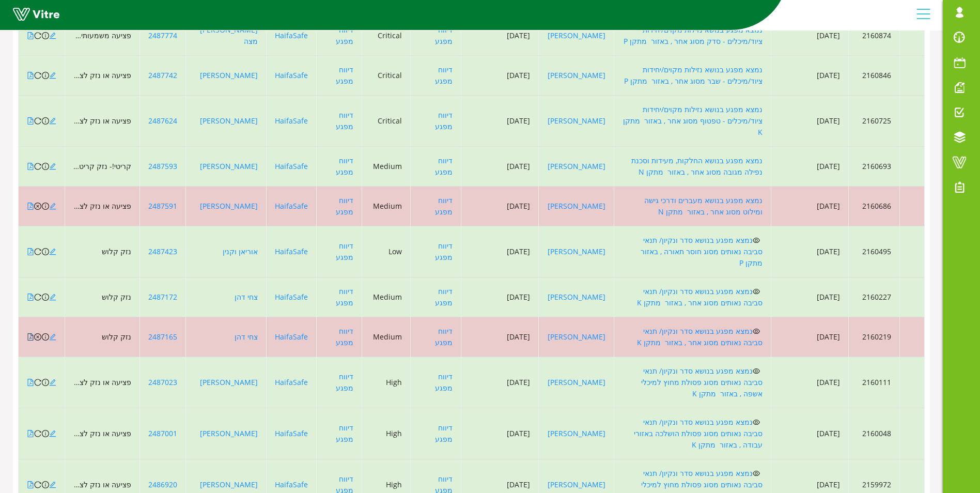  What do you see at coordinates (874, 206) in the screenshot?
I see `td: 2160686` at bounding box center [874, 206].